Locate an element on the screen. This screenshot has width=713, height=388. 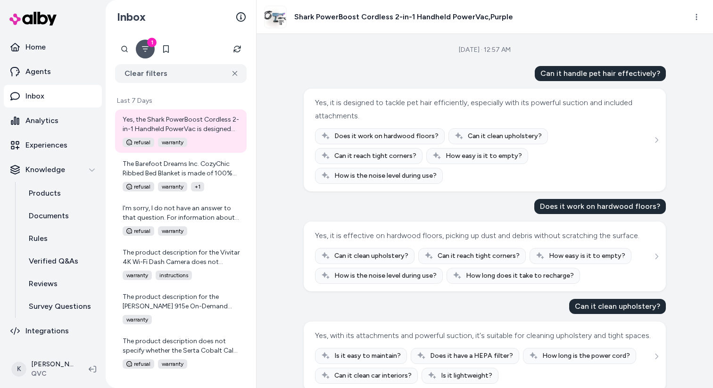
a: Home is located at coordinates (53, 47).